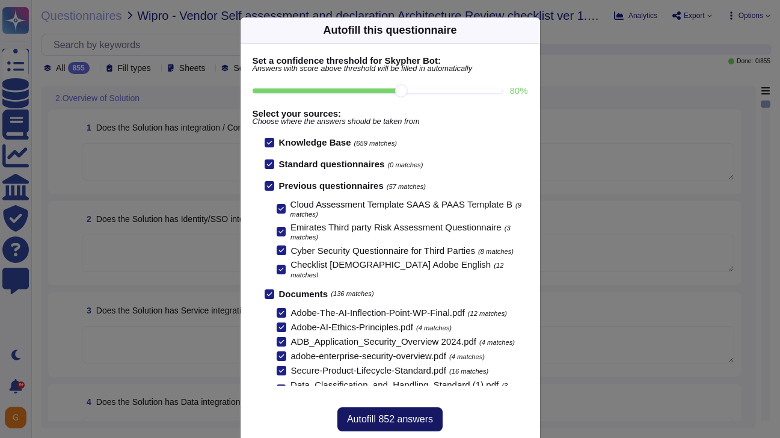 Image resolution: width=780 pixels, height=438 pixels. I want to click on span: (3 matches), so click(400, 232).